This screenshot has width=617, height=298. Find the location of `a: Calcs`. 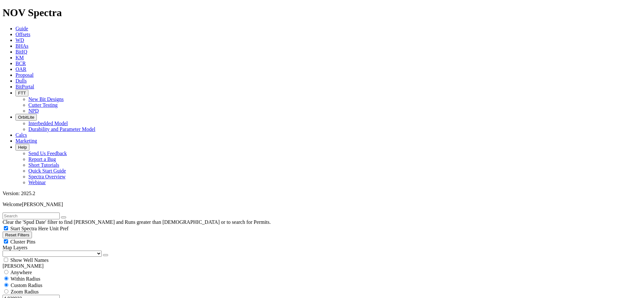

a: Calcs is located at coordinates (21, 135).